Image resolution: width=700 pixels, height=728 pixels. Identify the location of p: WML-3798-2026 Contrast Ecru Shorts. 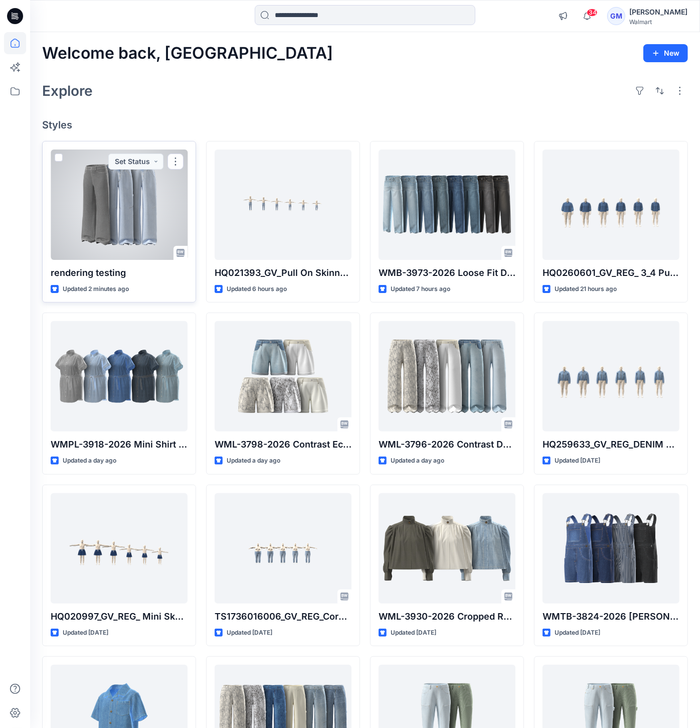
(283, 444).